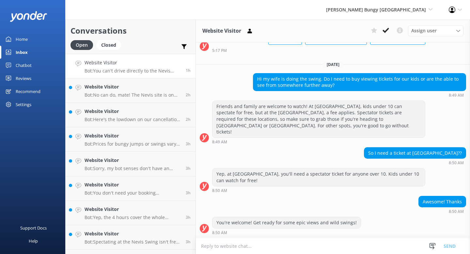  What do you see at coordinates (132, 168) in the screenshot?
I see `p: Bot: Sorry, my bot senses don't have an answer for that, please try and rephrase your question, I...` at bounding box center [132, 168].